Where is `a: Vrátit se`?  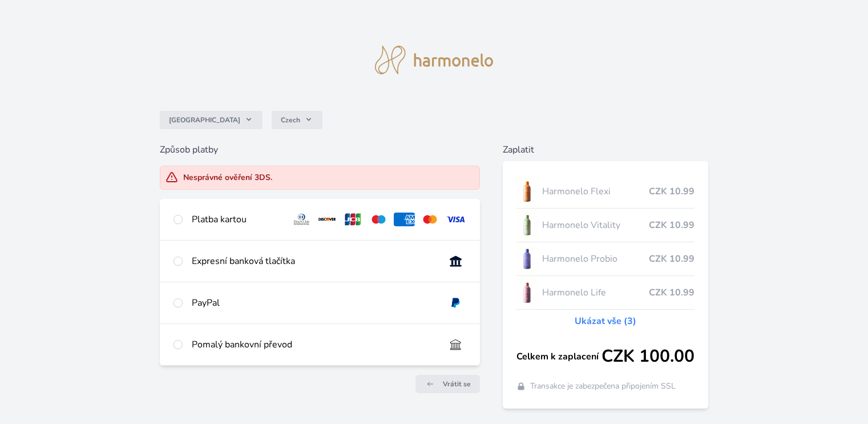
a: Vrátit se is located at coordinates (447, 383).